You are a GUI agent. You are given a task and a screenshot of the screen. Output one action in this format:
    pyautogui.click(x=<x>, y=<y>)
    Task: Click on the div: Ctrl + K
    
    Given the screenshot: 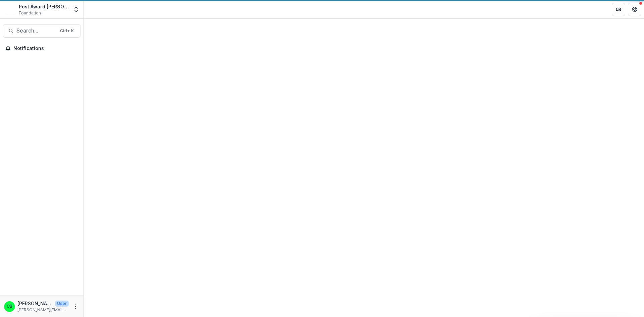 What is the action you would take?
    pyautogui.click(x=67, y=31)
    